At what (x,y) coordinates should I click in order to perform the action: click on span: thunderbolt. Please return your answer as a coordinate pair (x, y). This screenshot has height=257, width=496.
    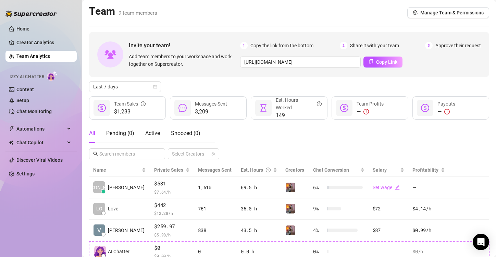
    Looking at the image, I should click on (12, 129).